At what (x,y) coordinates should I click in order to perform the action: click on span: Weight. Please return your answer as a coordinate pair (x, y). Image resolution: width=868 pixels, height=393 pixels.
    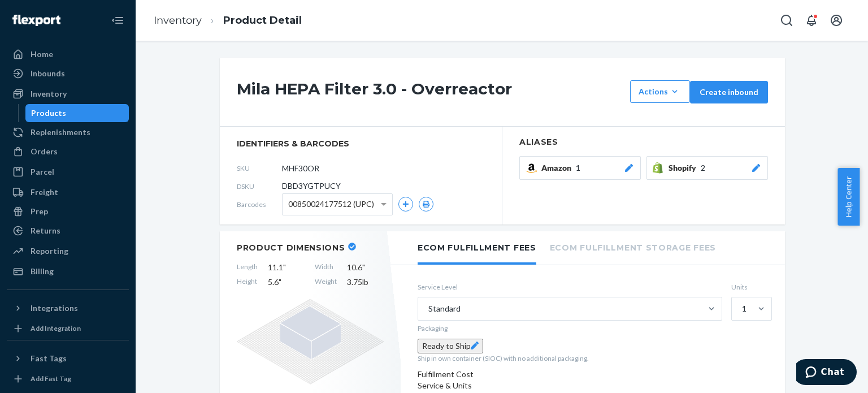
    Looking at the image, I should click on (325, 282).